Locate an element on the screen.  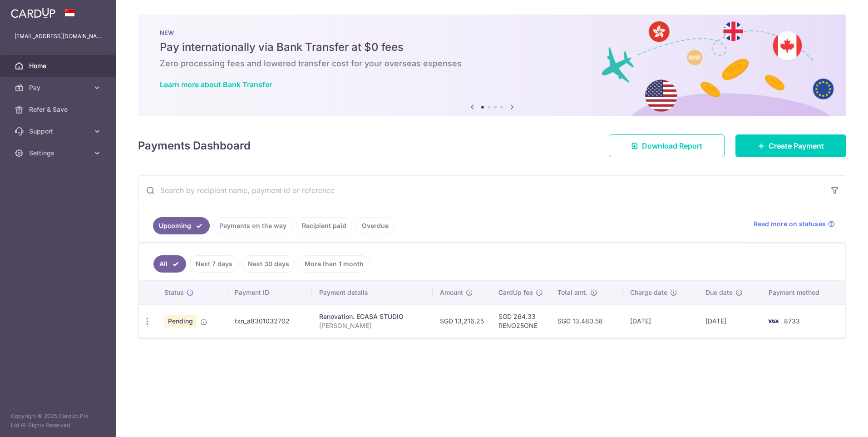
img: Bank Card is located at coordinates (773, 321).